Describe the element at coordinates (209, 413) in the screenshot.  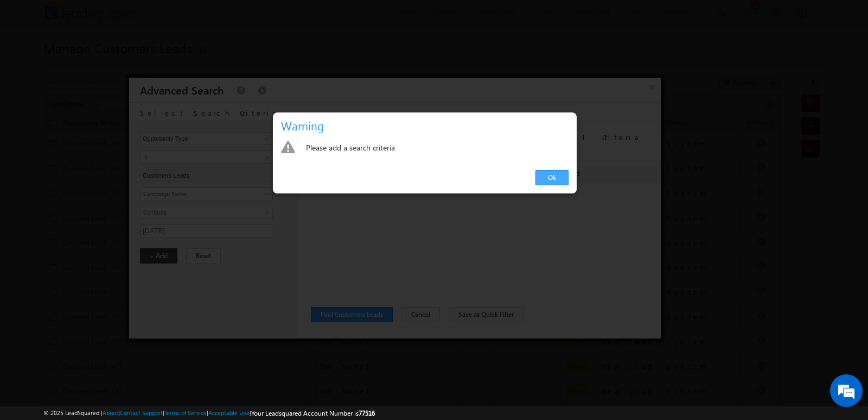
I see `span: © 2025 LeadSquared | | | | |` at that location.